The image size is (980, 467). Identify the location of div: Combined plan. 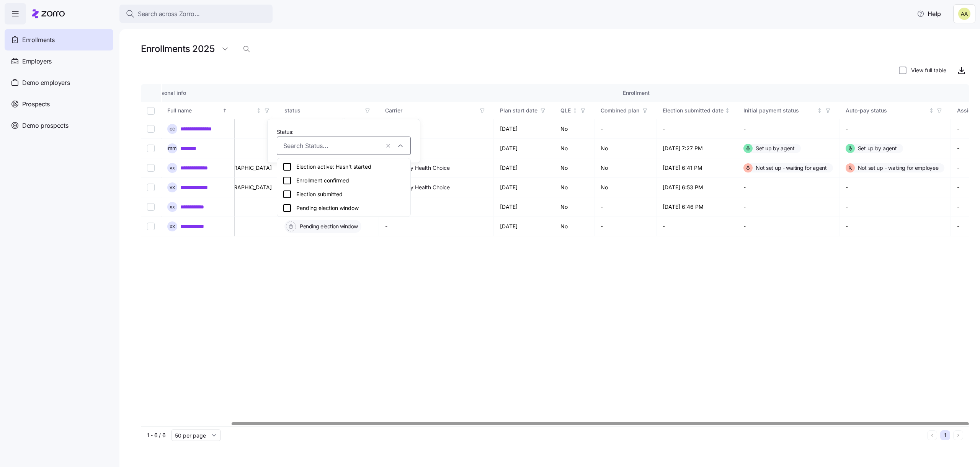
(620, 111).